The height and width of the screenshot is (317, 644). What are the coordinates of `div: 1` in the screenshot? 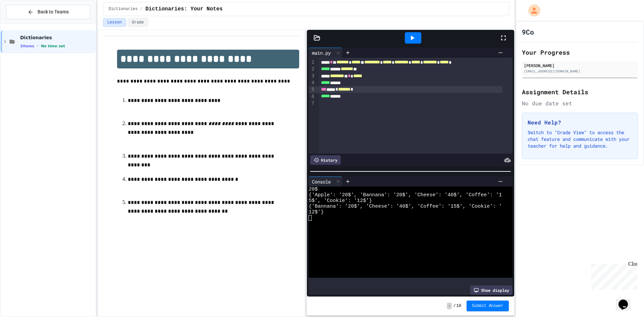 It's located at (312, 62).